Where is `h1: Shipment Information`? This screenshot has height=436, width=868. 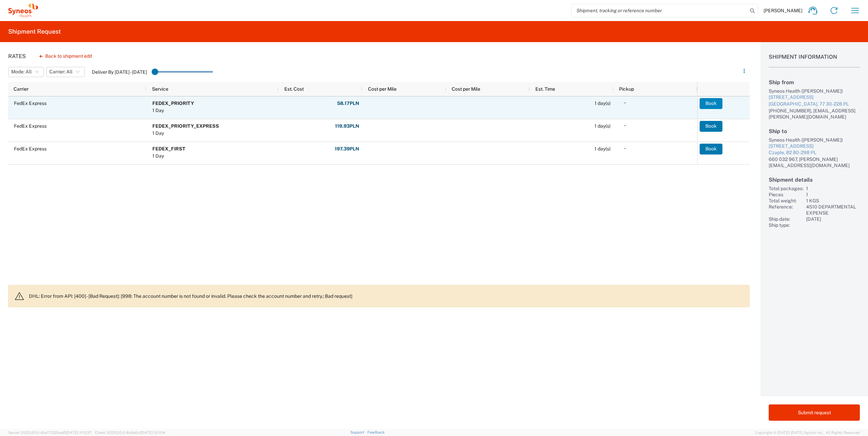
h1: Shipment Information is located at coordinates (814, 61).